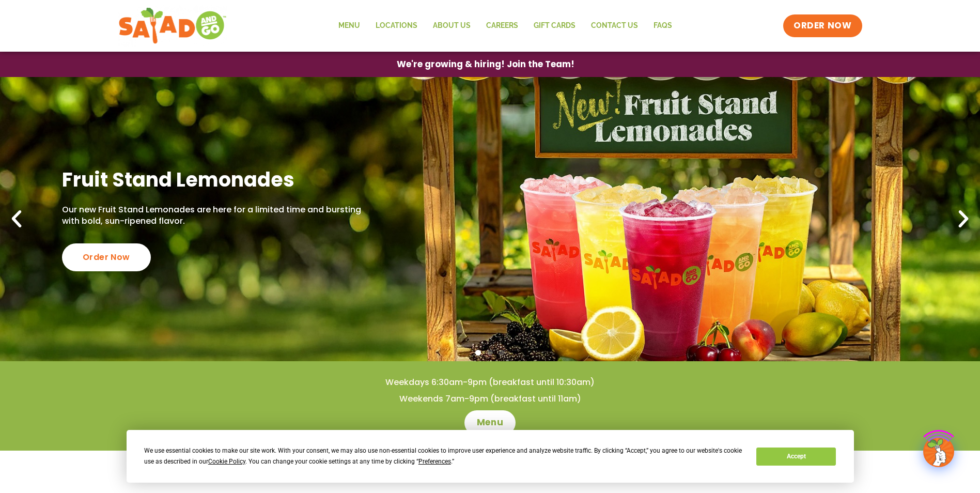  I want to click on a: Contact Us, so click(615, 25).